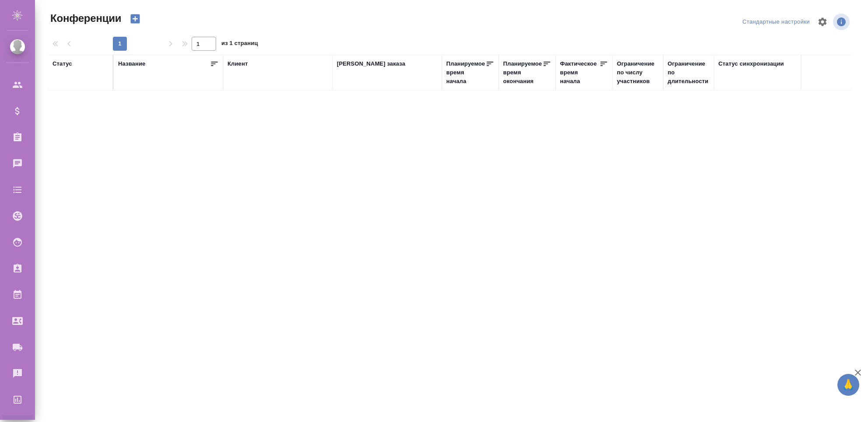  What do you see at coordinates (688, 73) in the screenshot?
I see `div: Ограничение по длительности` at bounding box center [688, 73].